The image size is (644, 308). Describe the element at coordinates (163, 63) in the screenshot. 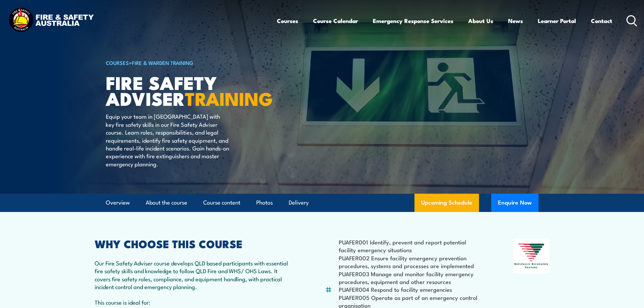

I see `a: Fire & Warden Training` at that location.